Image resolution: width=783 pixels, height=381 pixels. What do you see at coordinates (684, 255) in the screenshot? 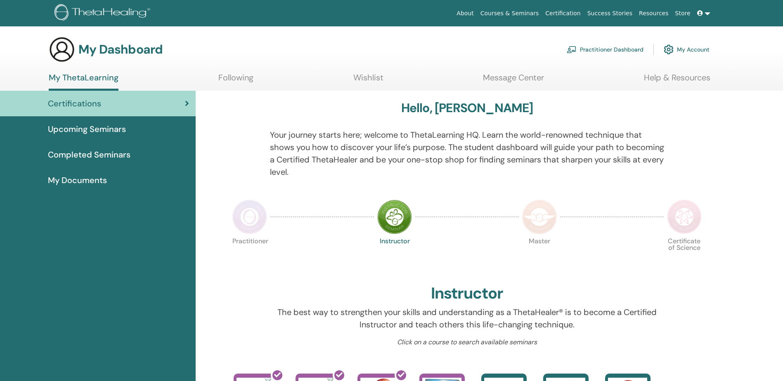
I see `p: Certificate of Science` at bounding box center [684, 255].